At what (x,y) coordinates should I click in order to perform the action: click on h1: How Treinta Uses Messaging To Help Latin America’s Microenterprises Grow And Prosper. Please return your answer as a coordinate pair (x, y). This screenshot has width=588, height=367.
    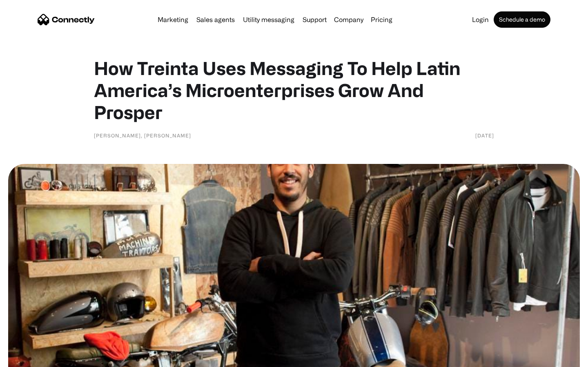
    Looking at the image, I should click on (294, 90).